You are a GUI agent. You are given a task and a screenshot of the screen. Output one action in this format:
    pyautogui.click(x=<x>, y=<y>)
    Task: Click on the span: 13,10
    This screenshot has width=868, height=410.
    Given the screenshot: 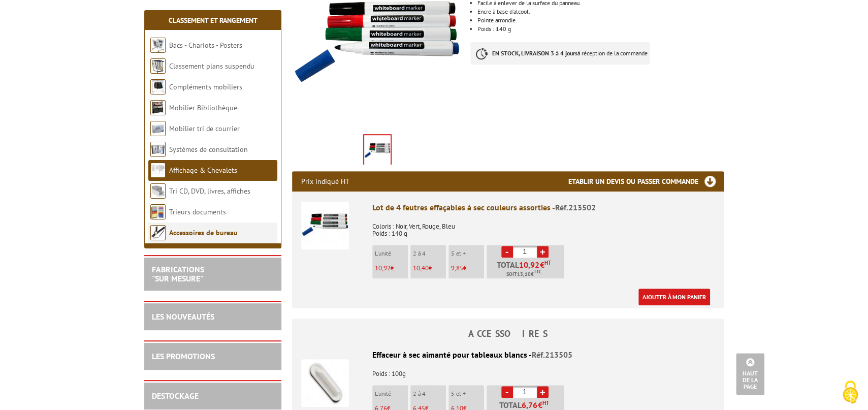 What is the action you would take?
    pyautogui.click(x=524, y=274)
    